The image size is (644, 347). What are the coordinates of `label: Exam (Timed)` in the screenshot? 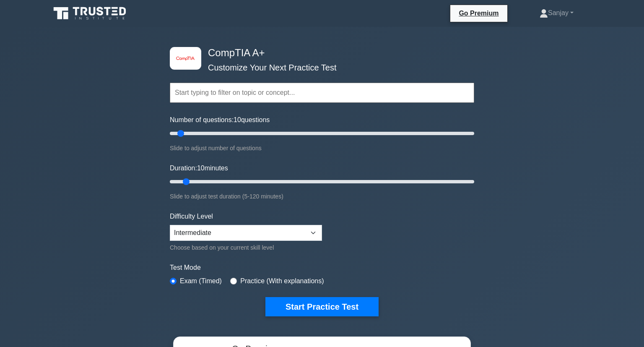 It's located at (201, 281).